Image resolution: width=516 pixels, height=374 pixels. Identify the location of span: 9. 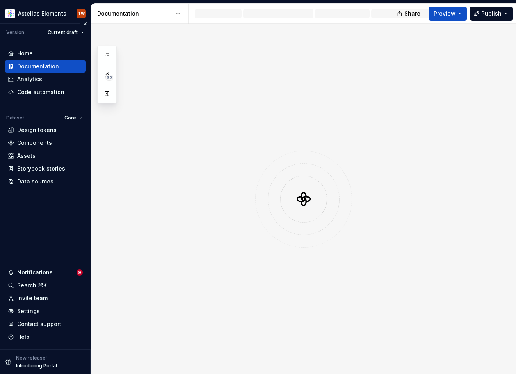
(80, 273).